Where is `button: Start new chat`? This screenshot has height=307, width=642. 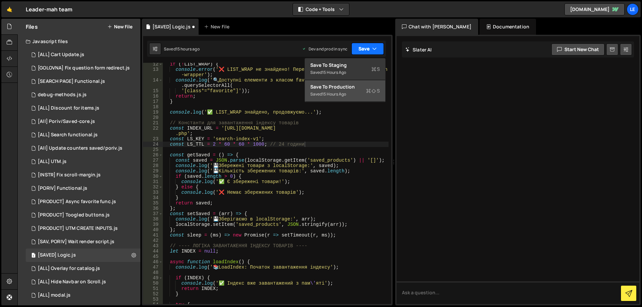
button: Start new chat is located at coordinates (578, 49).